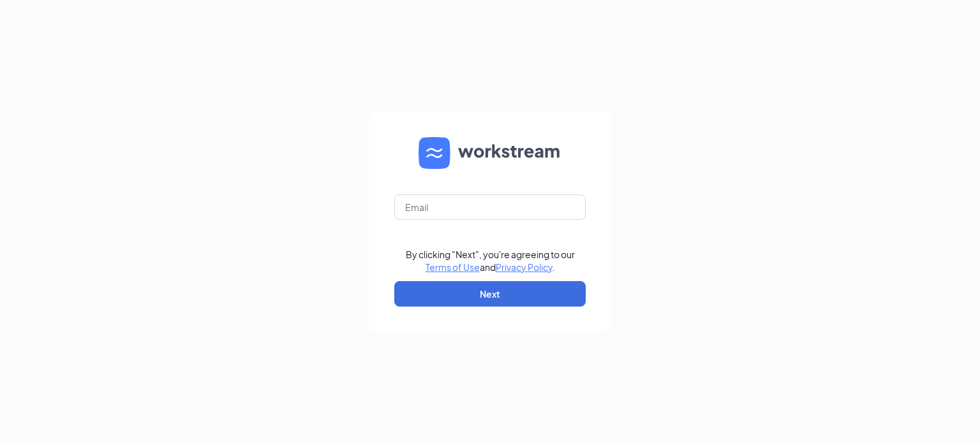 The height and width of the screenshot is (443, 980). I want to click on input: Email, so click(490, 207).